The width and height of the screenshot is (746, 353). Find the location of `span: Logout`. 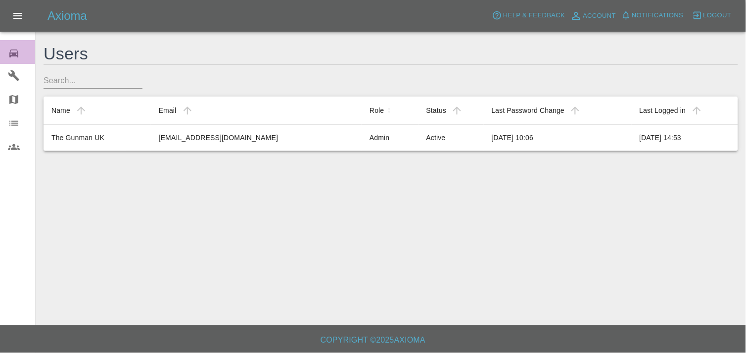

span: Logout is located at coordinates (717, 15).